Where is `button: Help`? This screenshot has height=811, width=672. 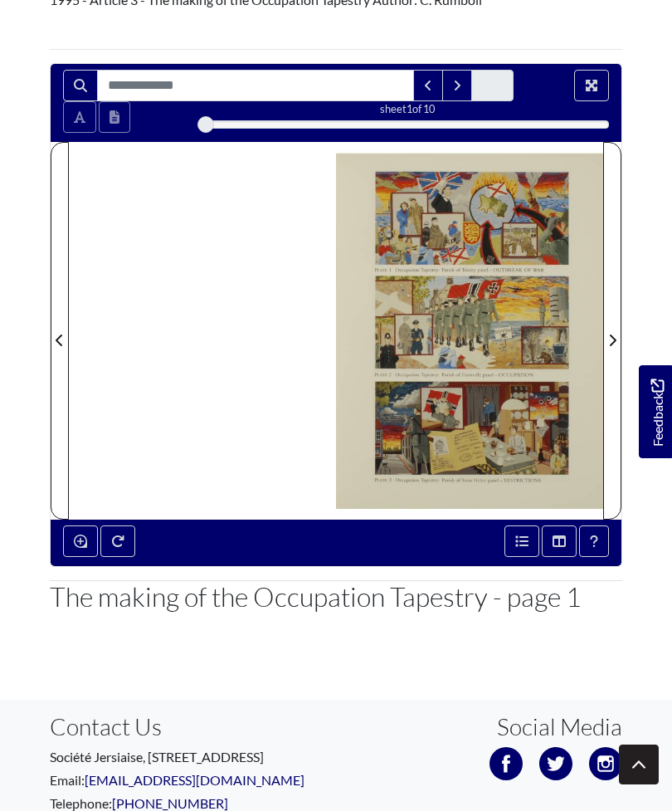
button: Help is located at coordinates (594, 541).